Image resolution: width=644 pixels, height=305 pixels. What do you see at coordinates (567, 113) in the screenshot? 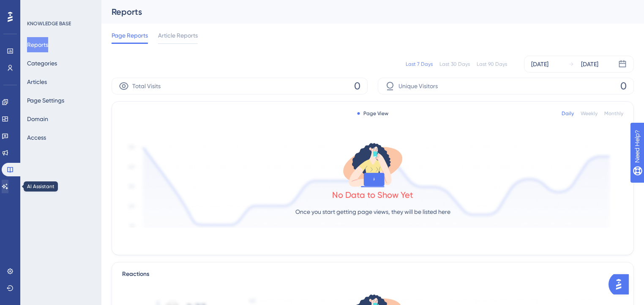
I see `div: Daily` at bounding box center [567, 113].